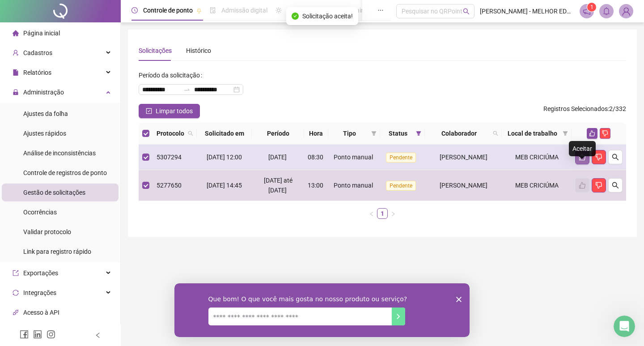 Image resolution: width=644 pixels, height=346 pixels. I want to click on li: 1, so click(382, 213).